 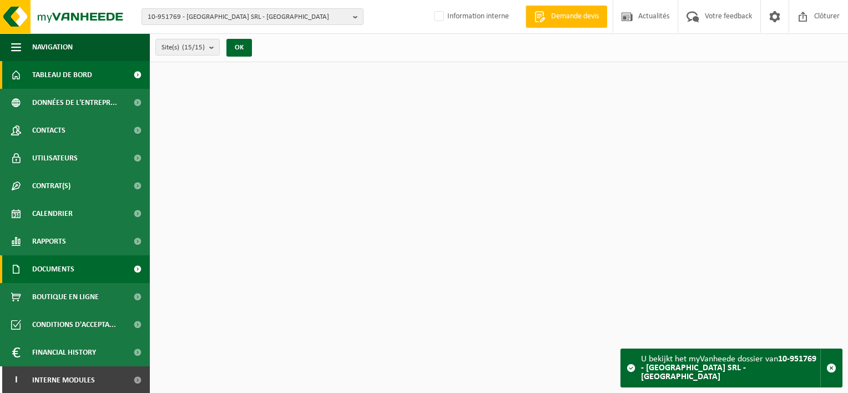 I want to click on span: Données de l'entrepr..., so click(x=74, y=103).